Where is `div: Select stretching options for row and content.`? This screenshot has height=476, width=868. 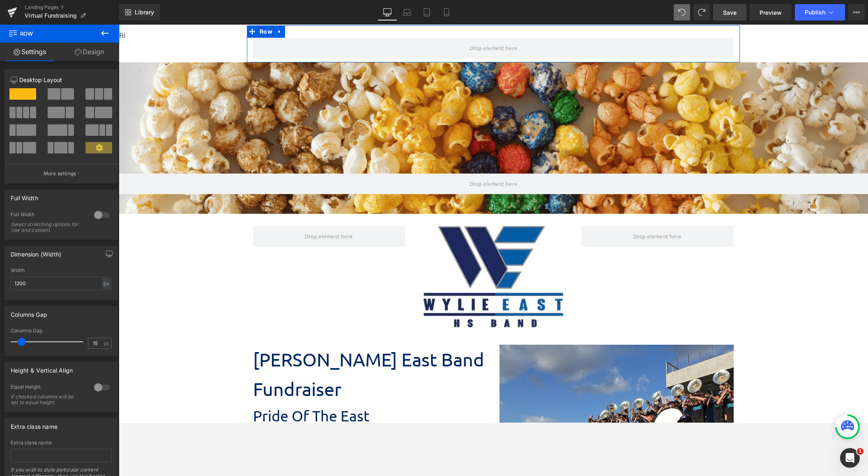 div: Select stretching options for row and content. is located at coordinates (48, 227).